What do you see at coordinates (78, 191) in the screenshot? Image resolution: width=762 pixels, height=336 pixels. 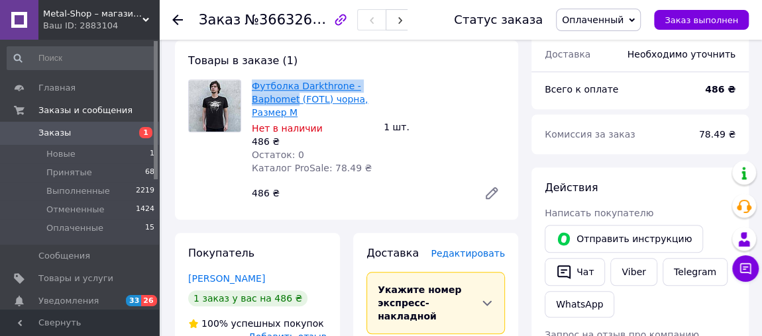 I see `span: Выполненные` at bounding box center [78, 191].